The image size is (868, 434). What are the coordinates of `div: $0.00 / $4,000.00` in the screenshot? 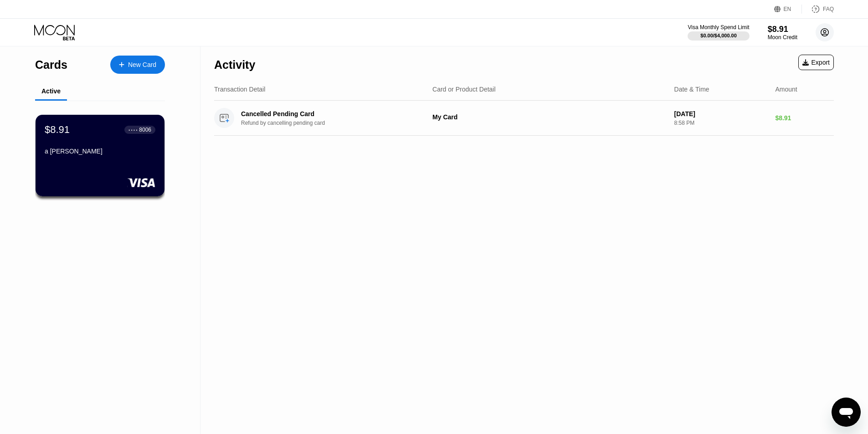 It's located at (718, 35).